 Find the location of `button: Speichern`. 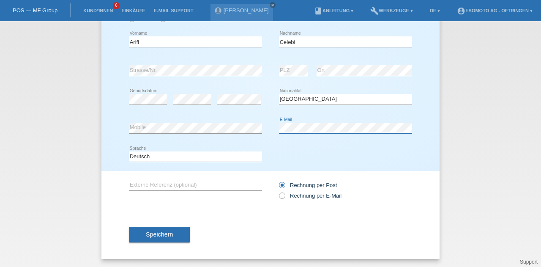

button: Speichern is located at coordinates (159, 235).